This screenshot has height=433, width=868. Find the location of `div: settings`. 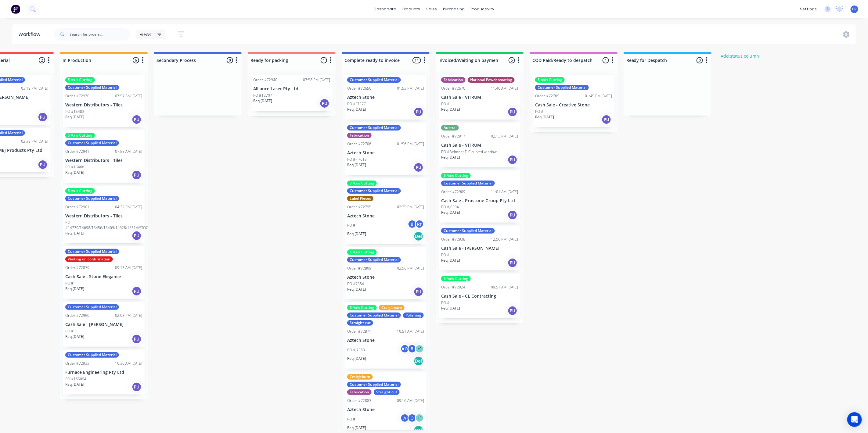

div: settings is located at coordinates (808, 9).